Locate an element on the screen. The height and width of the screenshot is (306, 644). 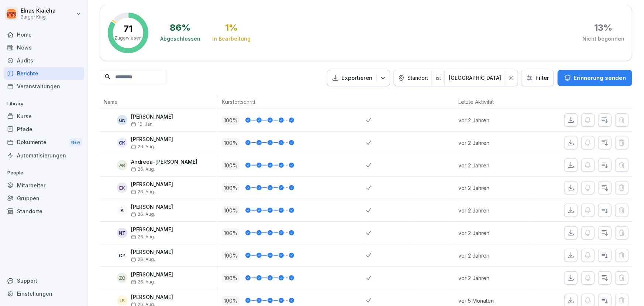
div: AR is located at coordinates (122, 165).